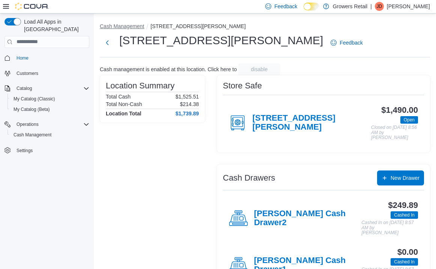 This screenshot has height=269, width=436. What do you see at coordinates (311, 6) in the screenshot?
I see `input: Dark Mode` at bounding box center [311, 6].